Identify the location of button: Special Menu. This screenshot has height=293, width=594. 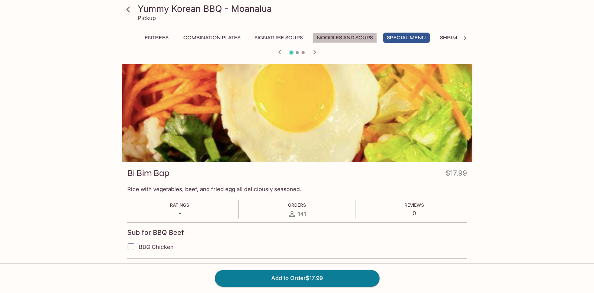
(406, 38).